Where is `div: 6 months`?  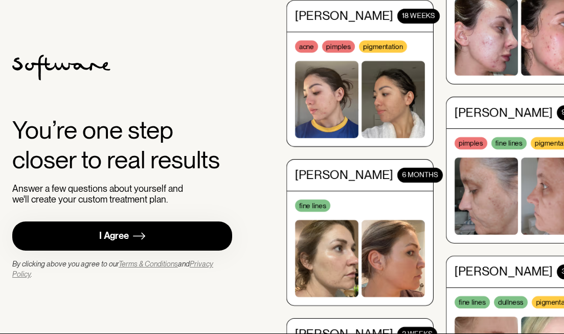 div: 6 months is located at coordinates (420, 175).